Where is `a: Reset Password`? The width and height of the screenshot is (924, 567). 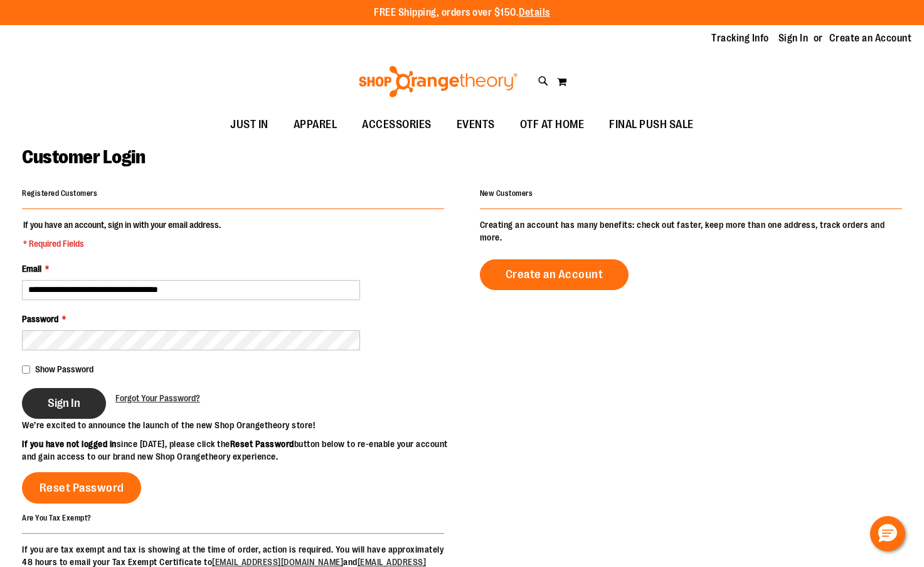 a: Reset Password is located at coordinates (82, 488).